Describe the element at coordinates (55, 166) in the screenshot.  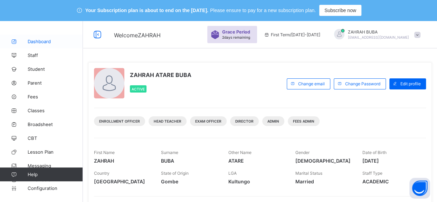
I see `span: Messaging` at that location.